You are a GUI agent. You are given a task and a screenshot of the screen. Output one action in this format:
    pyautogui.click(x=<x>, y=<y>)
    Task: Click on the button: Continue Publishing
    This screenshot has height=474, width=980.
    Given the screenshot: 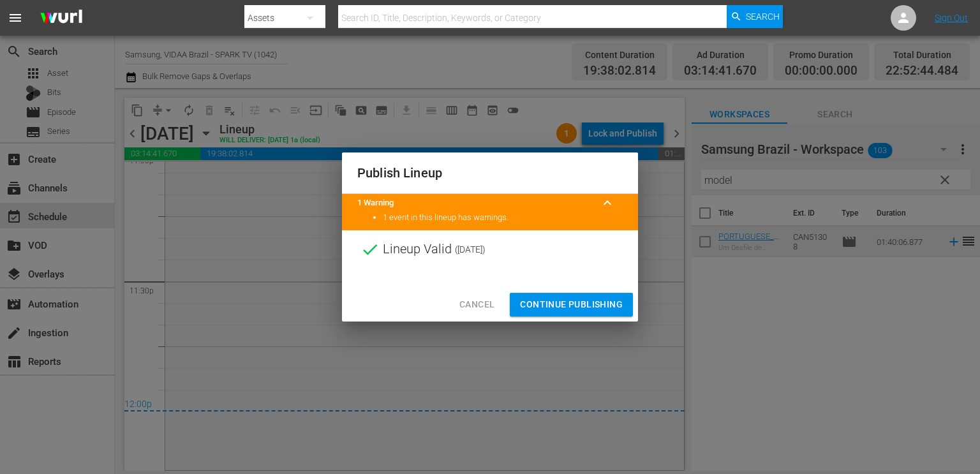 What is the action you would take?
    pyautogui.click(x=571, y=305)
    